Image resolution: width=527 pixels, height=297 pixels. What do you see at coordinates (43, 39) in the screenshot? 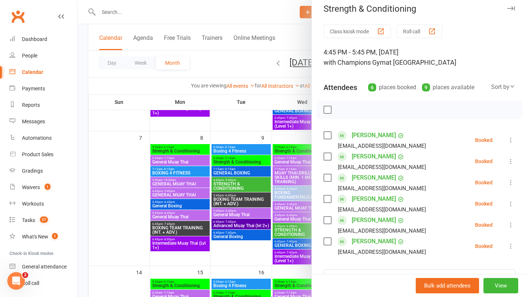
I see `a: Dashboard` at bounding box center [43, 39].